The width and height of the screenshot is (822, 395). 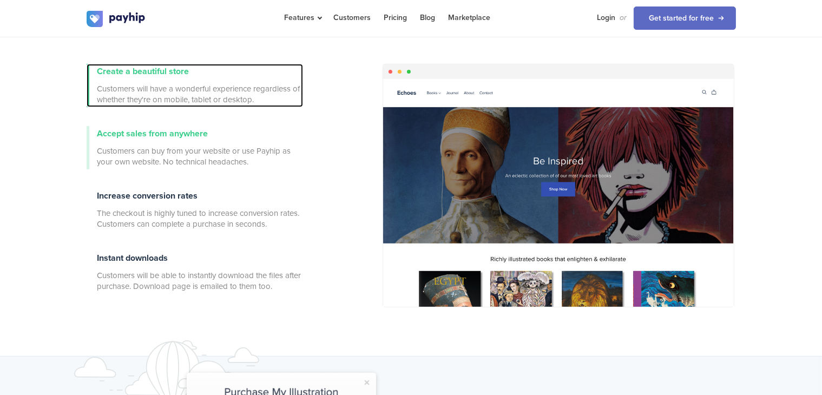 I want to click on span: Customers can buy from your website or use Payhip as your own website. No technical headaches., so click(x=200, y=156).